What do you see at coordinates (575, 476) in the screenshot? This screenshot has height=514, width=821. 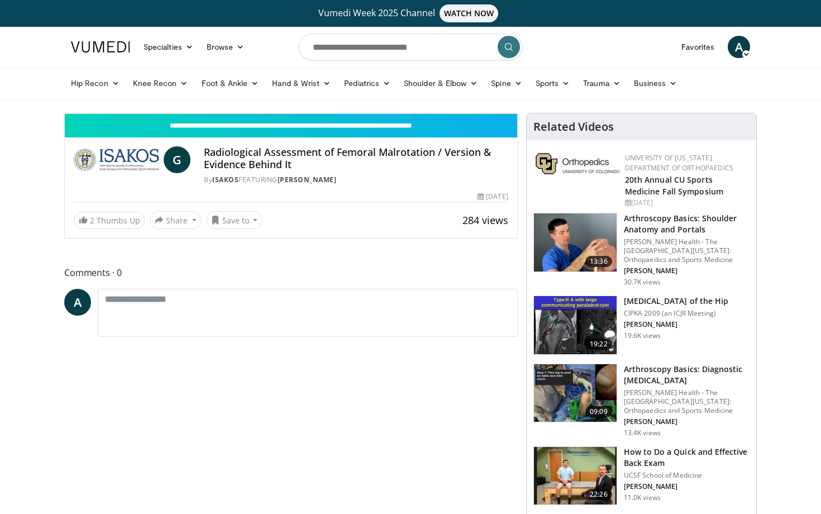 I see `img: badd6cc1-85db-4728-89db-6dde3e48ba1d.150x105_q85_crop-smart_upscale.jpg` at bounding box center [575, 476].